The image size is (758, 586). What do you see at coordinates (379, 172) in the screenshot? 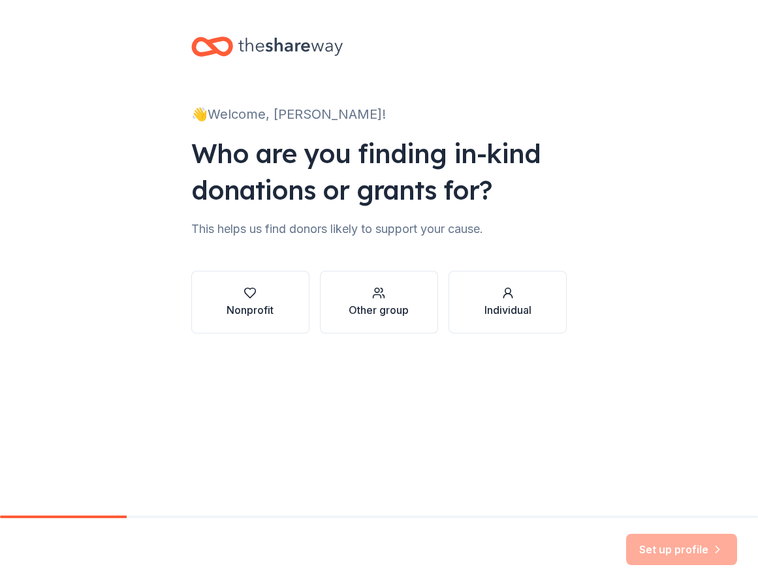
I see `div: Who are you finding in-kind donations or grants for?` at bounding box center [379, 172].